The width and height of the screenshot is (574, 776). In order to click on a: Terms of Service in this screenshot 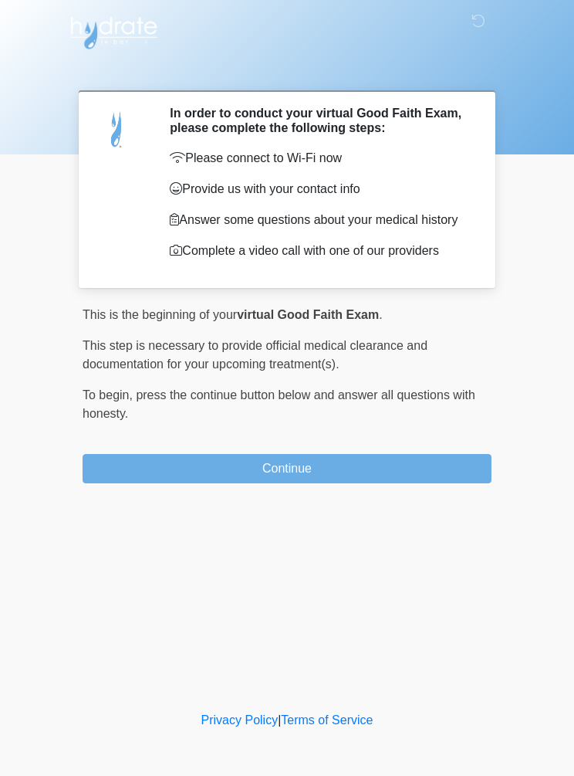, I will do `click(326, 719)`.